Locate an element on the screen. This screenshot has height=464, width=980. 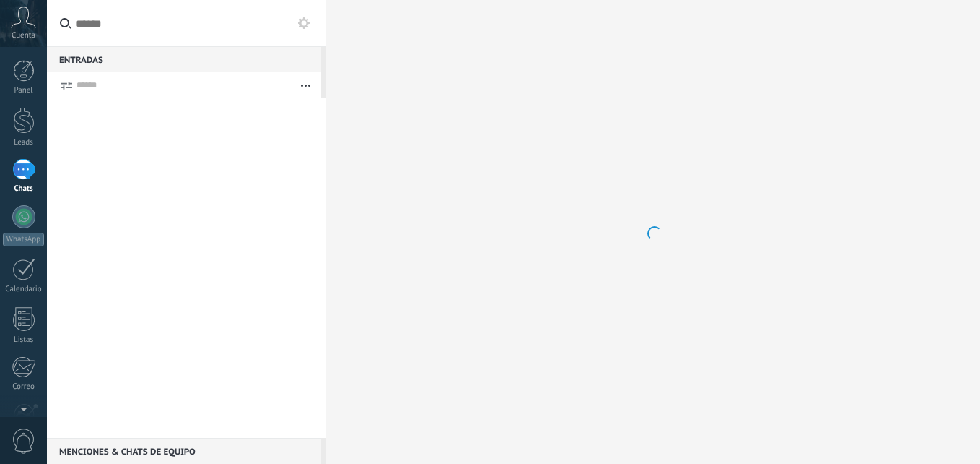
div: Panel is located at coordinates (24, 90).